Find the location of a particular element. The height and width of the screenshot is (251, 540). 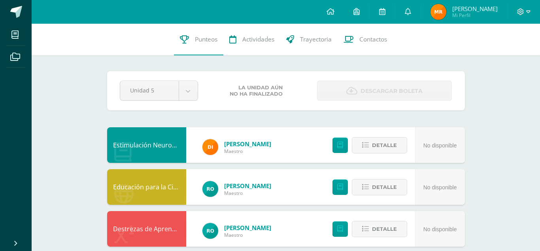

span: Mi Perfil is located at coordinates (475, 15).